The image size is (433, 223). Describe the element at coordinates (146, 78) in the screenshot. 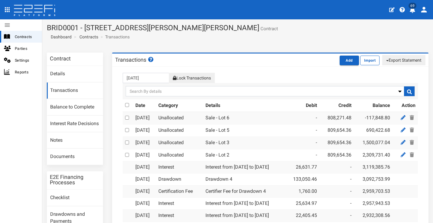

I see `input: From Transactions Date` at that location.